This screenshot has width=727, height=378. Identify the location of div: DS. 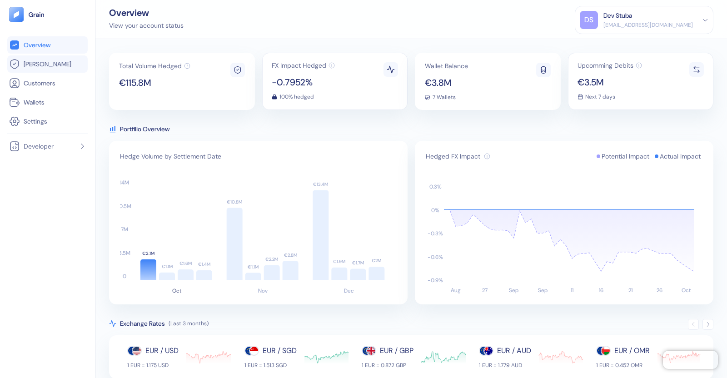
(589, 20).